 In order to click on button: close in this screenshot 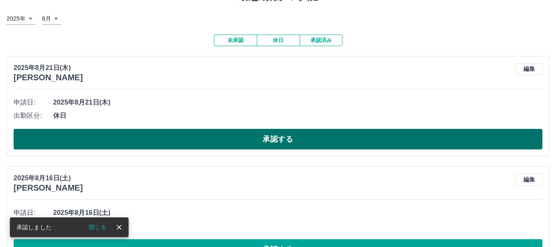, I will do `click(119, 228)`.